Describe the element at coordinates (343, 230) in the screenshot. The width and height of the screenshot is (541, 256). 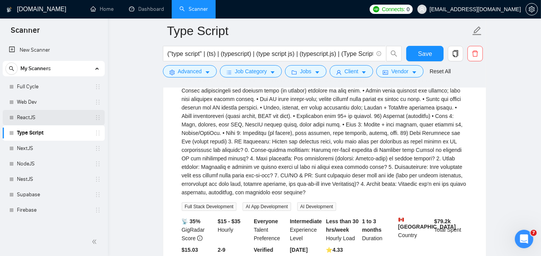
I see `div: Hourly Load` at that location.